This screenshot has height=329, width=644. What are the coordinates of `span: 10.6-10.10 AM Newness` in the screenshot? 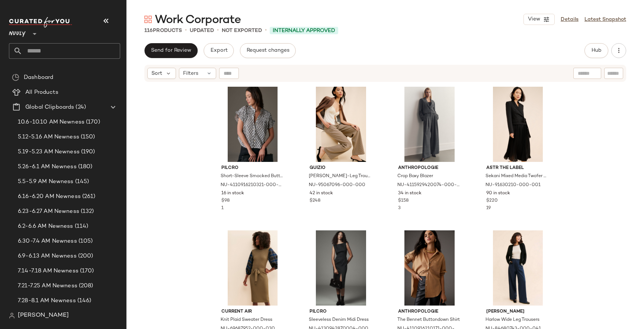 It's located at (51, 122).